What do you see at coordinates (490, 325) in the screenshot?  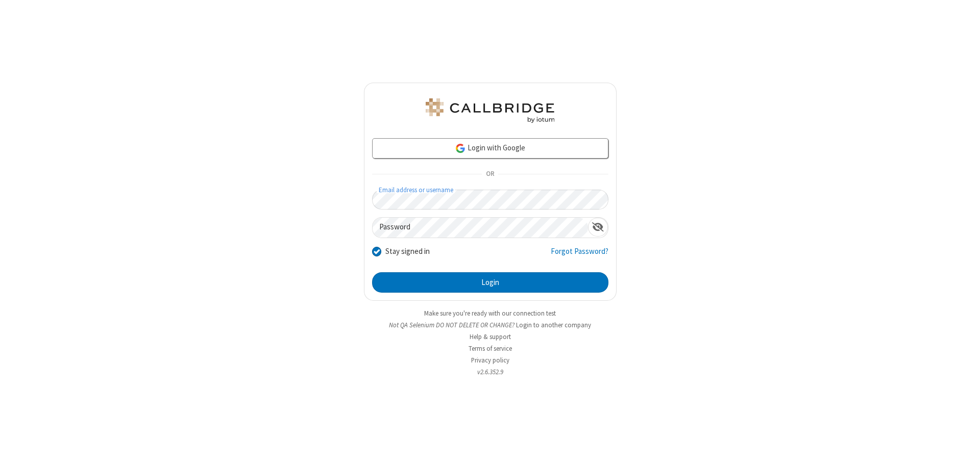 I see `li: Not QA Selenium DO NOT DELETE OR CHANGE?` at bounding box center [490, 325].